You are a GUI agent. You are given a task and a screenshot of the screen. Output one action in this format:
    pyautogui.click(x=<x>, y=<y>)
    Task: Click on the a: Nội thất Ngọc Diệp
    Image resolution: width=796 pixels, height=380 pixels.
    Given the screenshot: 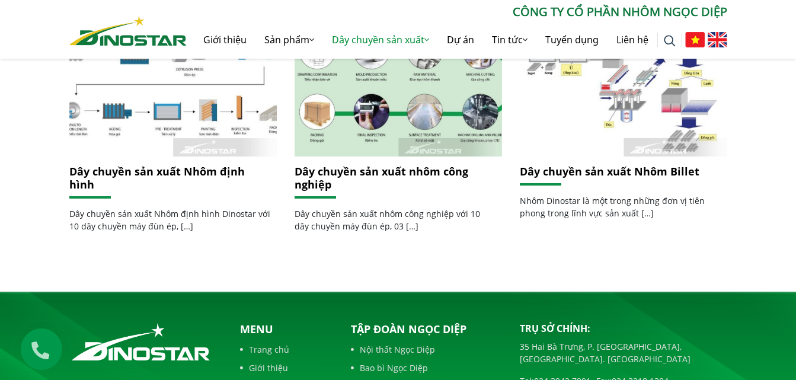 What is the action you would take?
    pyautogui.click(x=426, y=349)
    